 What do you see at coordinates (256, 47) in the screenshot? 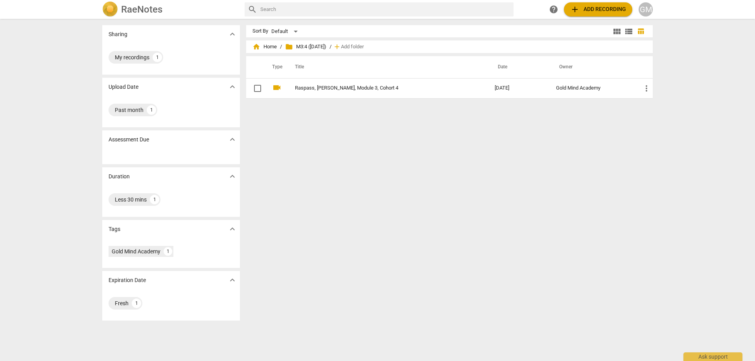
I see `span: home` at bounding box center [256, 47].